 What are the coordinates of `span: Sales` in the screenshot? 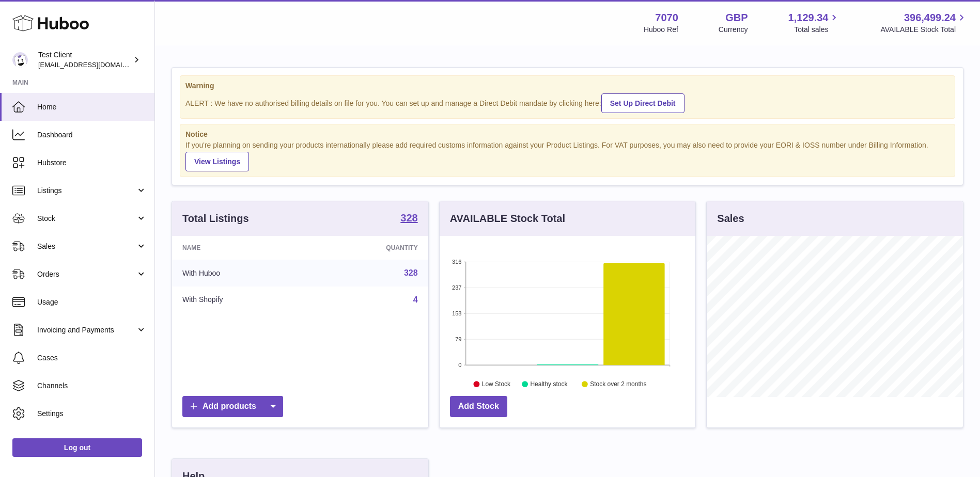 It's located at (86, 246).